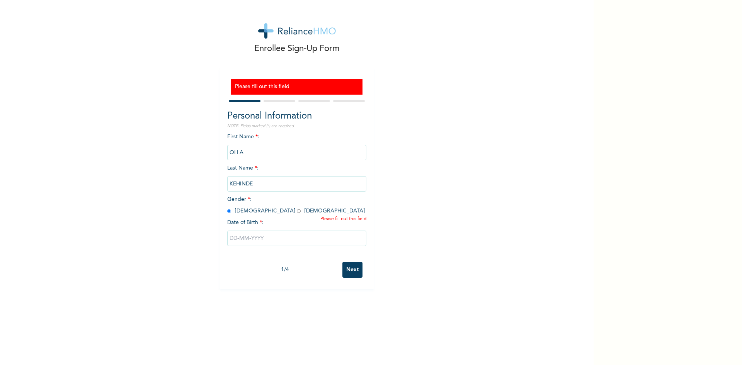 The width and height of the screenshot is (742, 365). I want to click on input: Enter your last name, so click(297, 184).